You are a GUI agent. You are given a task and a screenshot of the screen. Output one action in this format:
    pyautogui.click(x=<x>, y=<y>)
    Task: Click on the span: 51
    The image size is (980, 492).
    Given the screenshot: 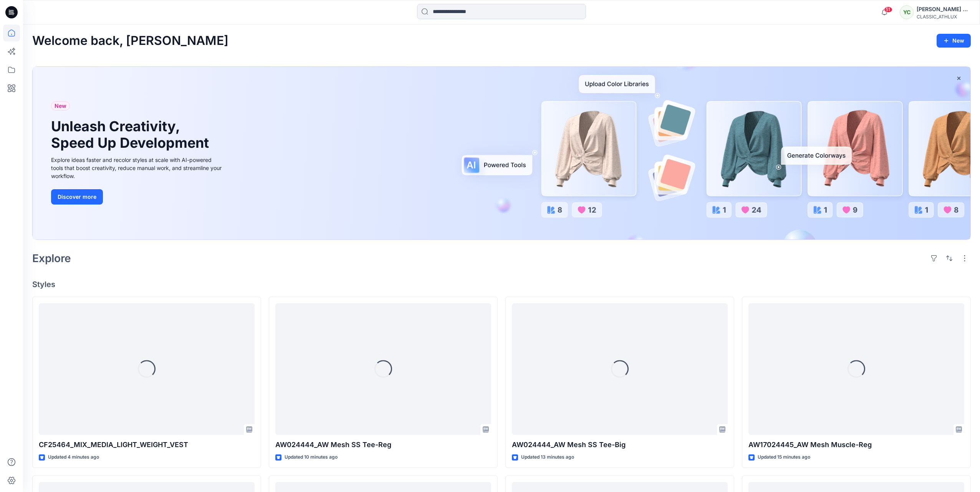 What is the action you would take?
    pyautogui.click(x=888, y=10)
    